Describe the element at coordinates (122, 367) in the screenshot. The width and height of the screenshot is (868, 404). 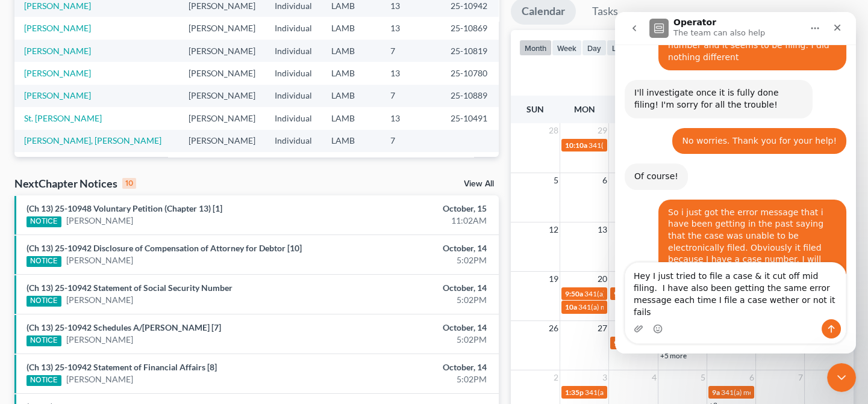
I see `a: (Ch 13) 25-10942 Statement of Financial Affairs [8]` at that location.